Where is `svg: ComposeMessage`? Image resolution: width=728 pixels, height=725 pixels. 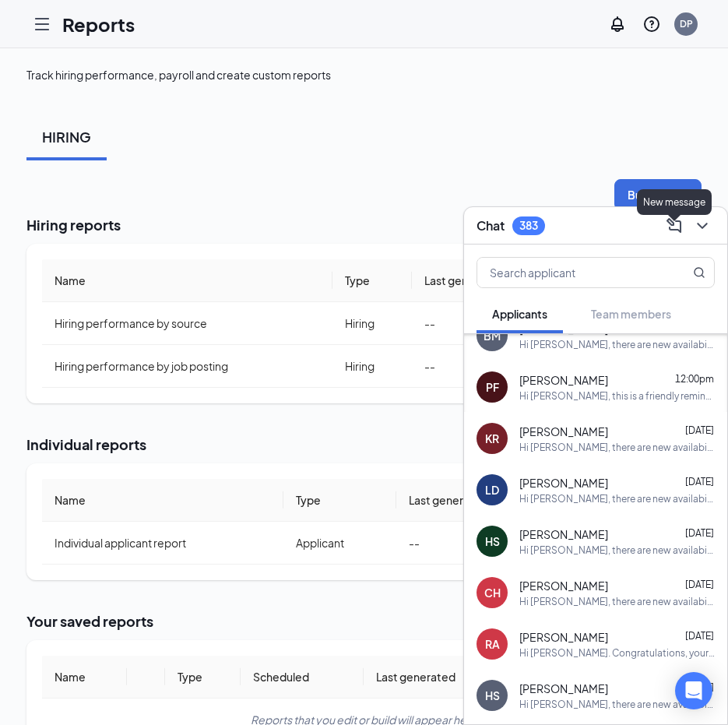 svg: ComposeMessage is located at coordinates (675, 226).